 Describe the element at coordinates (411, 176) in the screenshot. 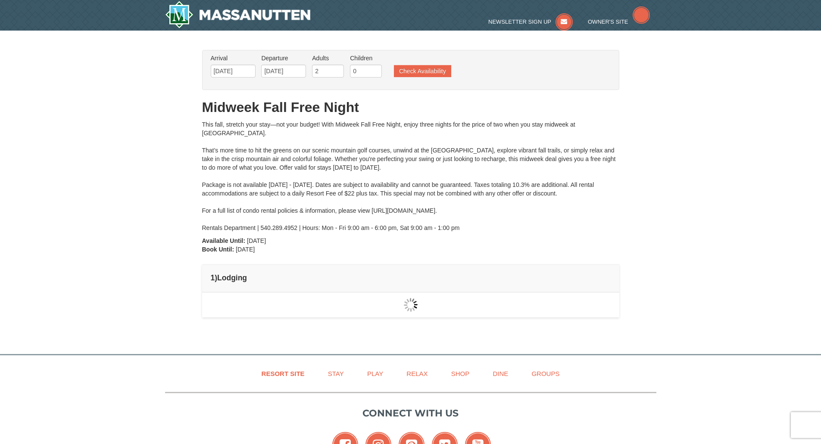

I see `div: This fall, stretch your stay—not your budget! With Midweek Fall Free Night, enjoy three nights fo...` at that location.